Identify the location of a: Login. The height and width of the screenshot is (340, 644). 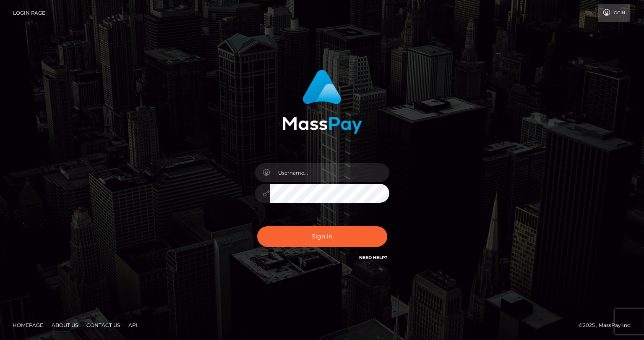
(614, 13).